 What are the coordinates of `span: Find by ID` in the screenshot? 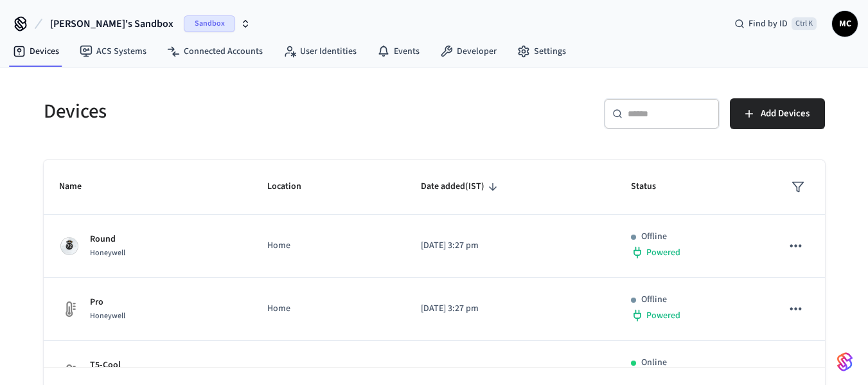 It's located at (768, 24).